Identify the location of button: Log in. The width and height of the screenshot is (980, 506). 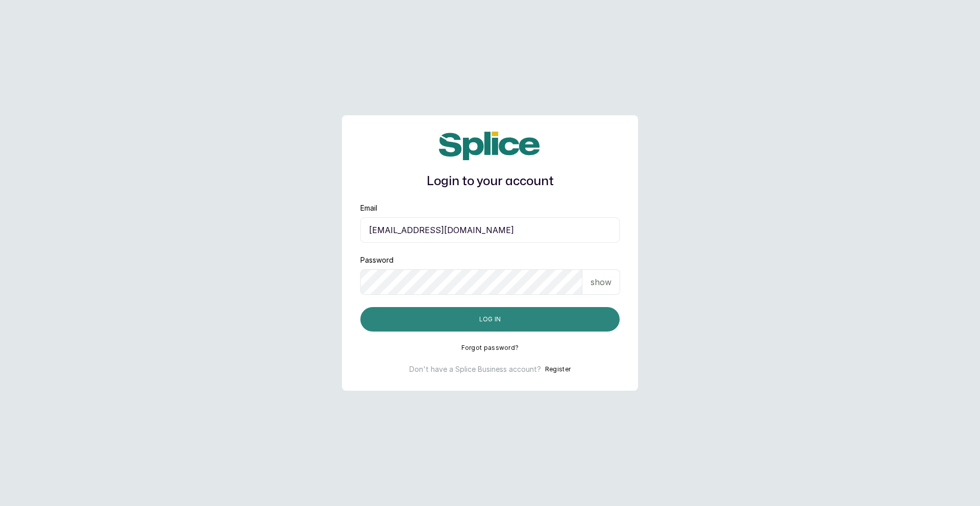
(490, 319).